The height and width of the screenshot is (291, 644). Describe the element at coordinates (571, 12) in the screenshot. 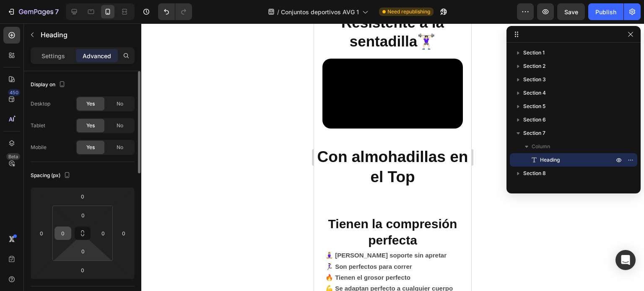

I see `button: Save` at that location.